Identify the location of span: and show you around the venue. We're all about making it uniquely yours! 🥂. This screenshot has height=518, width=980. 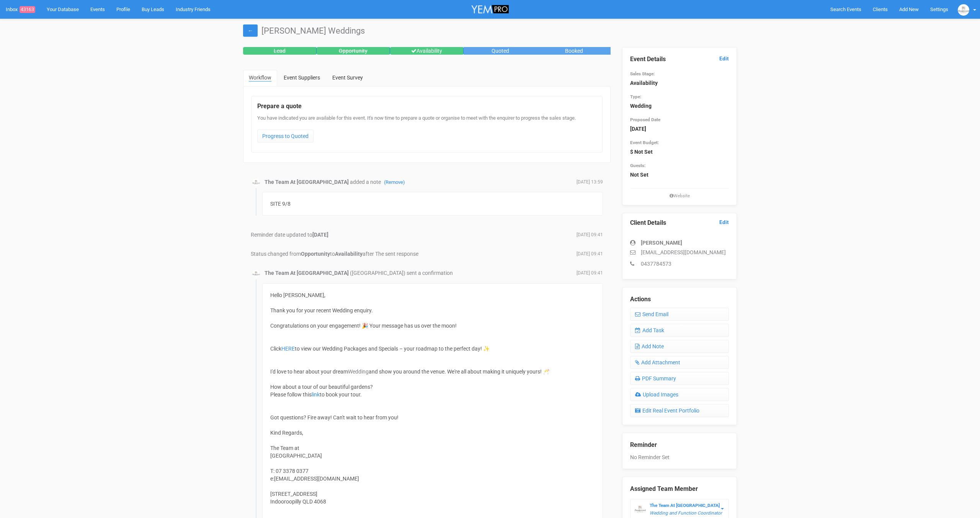
(459, 372).